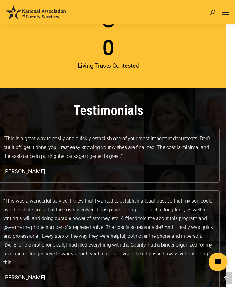  I want to click on img: National Association of Family Services, so click(36, 12).